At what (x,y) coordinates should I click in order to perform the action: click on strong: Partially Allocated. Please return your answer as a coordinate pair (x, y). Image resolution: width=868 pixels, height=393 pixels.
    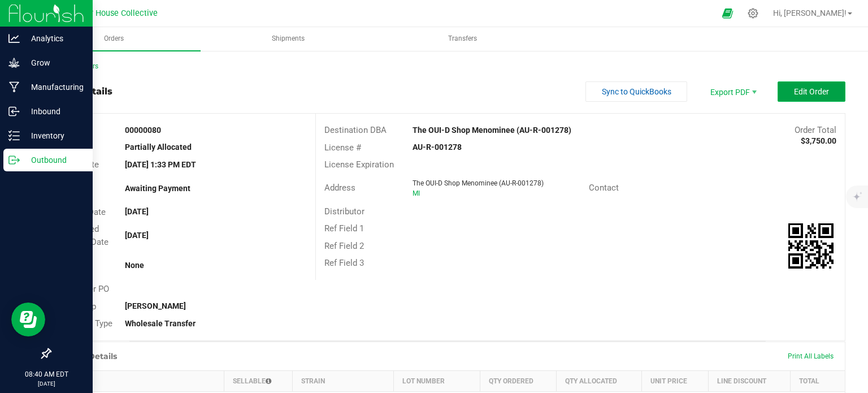
    Looking at the image, I should click on (158, 147).